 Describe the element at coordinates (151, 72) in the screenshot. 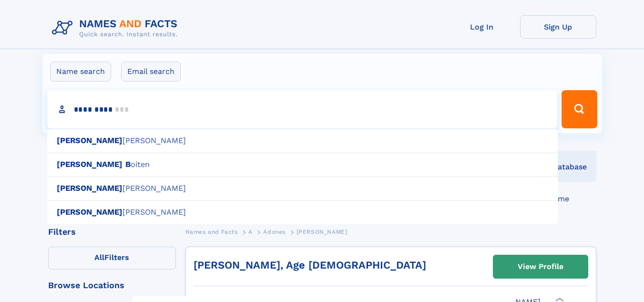

I see `label: Email search` at that location.